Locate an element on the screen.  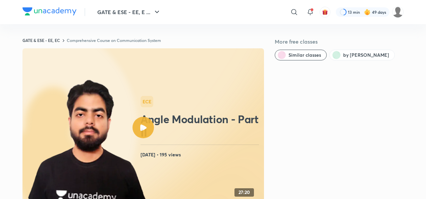
h4: 27:20 is located at coordinates (244, 192).